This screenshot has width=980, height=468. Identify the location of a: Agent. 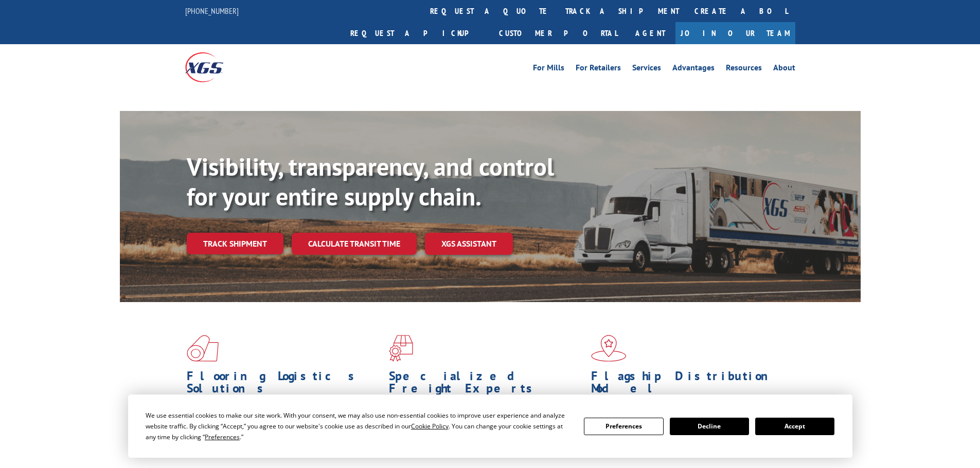
(651, 33).